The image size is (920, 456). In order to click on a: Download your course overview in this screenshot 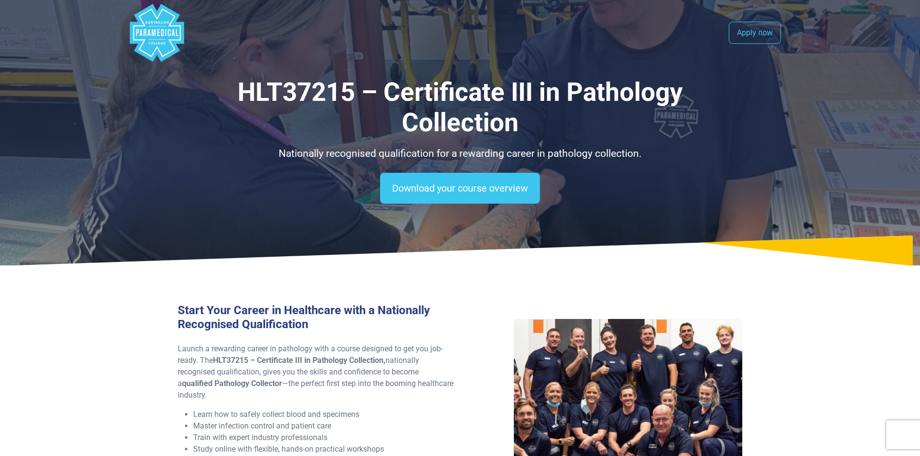, I will do `click(460, 188)`.